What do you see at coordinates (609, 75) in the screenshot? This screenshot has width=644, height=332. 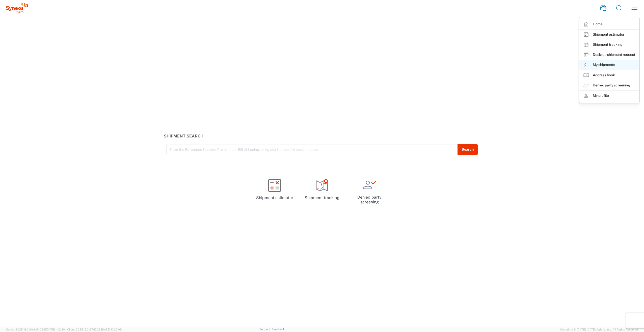 I see `a: Address book` at bounding box center [609, 75].